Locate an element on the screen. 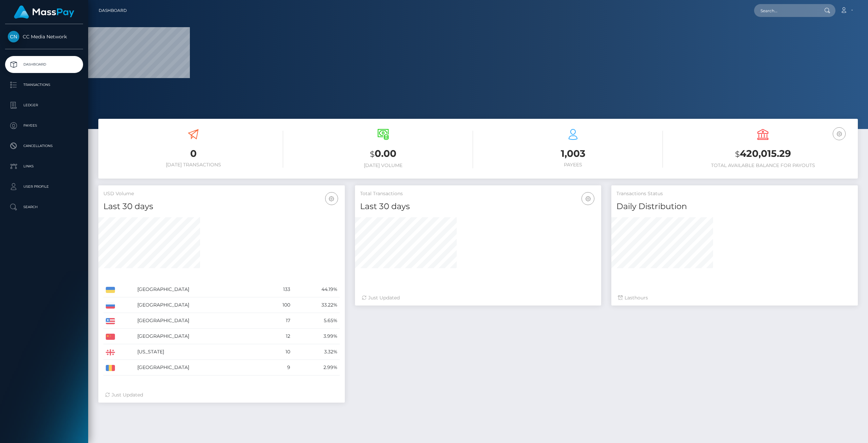  td: 2.99% is located at coordinates (316, 367).